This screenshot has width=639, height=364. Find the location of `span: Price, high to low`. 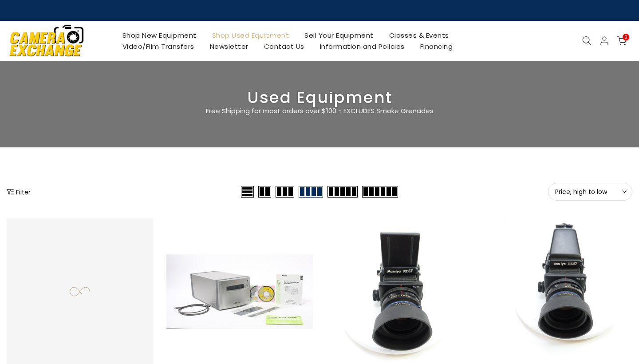

span: Price, high to low is located at coordinates (590, 192).